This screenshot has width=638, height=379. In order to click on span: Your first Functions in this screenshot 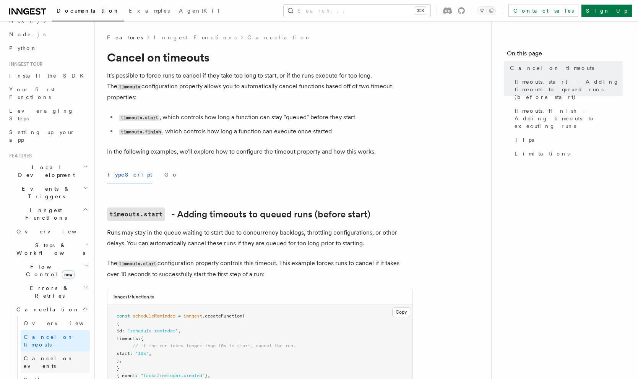, I will do `click(32, 93)`.